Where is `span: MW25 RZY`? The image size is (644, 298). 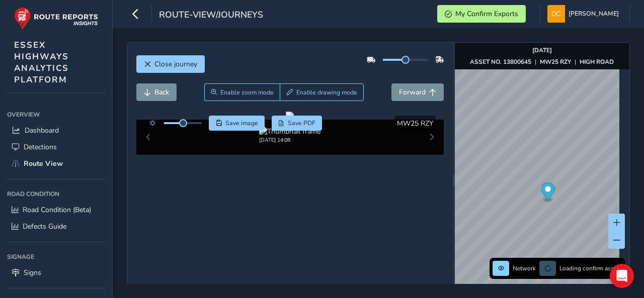 span: MW25 RZY is located at coordinates (415, 123).